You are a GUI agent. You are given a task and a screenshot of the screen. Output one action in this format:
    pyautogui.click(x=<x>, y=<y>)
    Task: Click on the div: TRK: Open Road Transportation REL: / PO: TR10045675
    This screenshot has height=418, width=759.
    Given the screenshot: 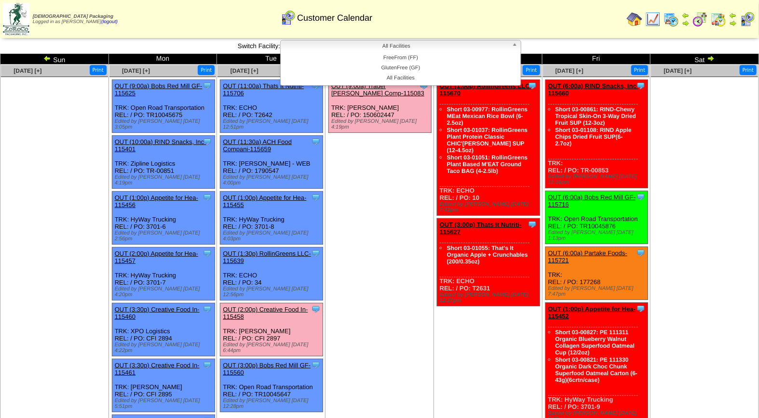 What is the action you would take?
    pyautogui.click(x=163, y=107)
    